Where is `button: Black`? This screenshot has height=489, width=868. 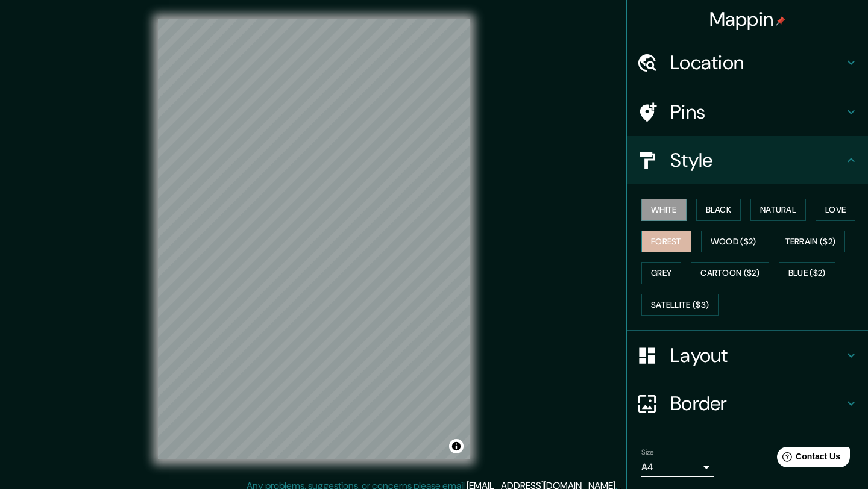
button: Black is located at coordinates (718, 209).